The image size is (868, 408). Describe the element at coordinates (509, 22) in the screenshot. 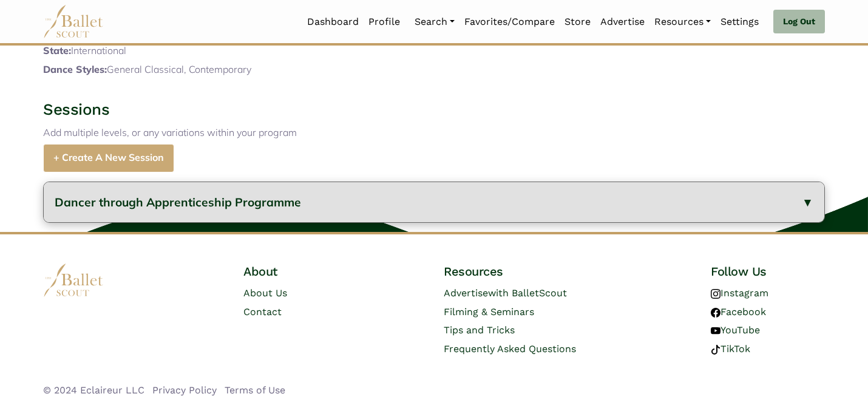

I see `a: Favorites/Compare` at that location.